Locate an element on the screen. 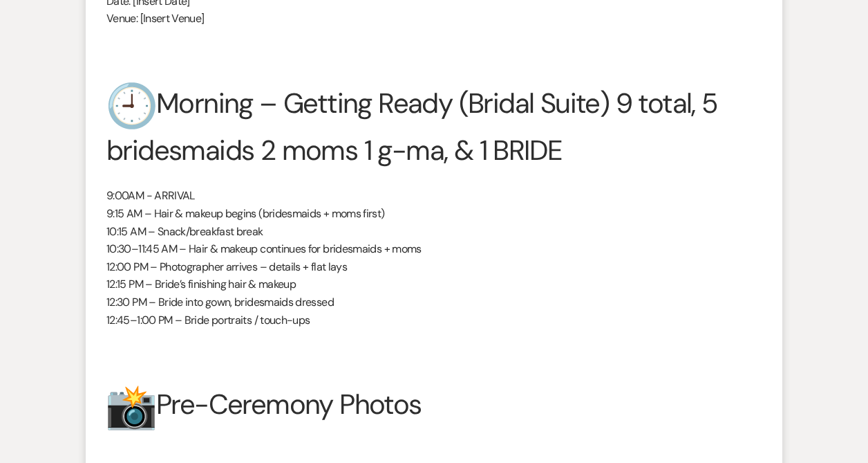  span: Pre-Ceremony Photos is located at coordinates (264, 404).